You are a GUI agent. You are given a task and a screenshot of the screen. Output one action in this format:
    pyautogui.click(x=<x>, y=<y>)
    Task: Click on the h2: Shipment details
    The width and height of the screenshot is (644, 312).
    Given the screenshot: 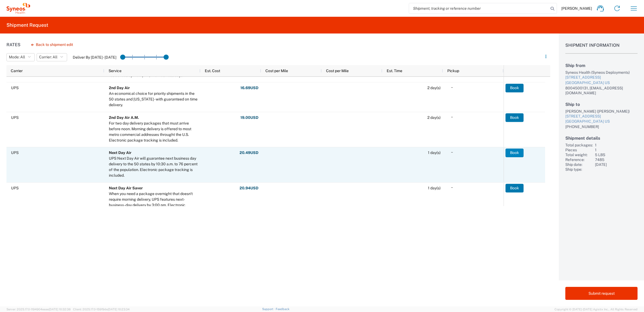 What is the action you would take?
    pyautogui.click(x=602, y=138)
    